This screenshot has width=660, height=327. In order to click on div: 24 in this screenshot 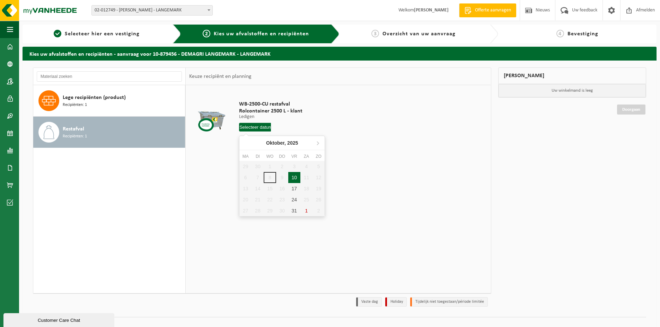, I will do `click(294, 200)`.